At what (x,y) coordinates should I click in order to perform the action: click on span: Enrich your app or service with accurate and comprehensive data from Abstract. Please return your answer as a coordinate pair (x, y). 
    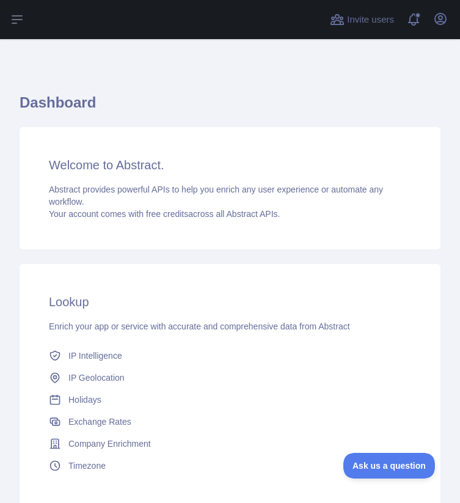
    Looking at the image, I should click on (199, 326).